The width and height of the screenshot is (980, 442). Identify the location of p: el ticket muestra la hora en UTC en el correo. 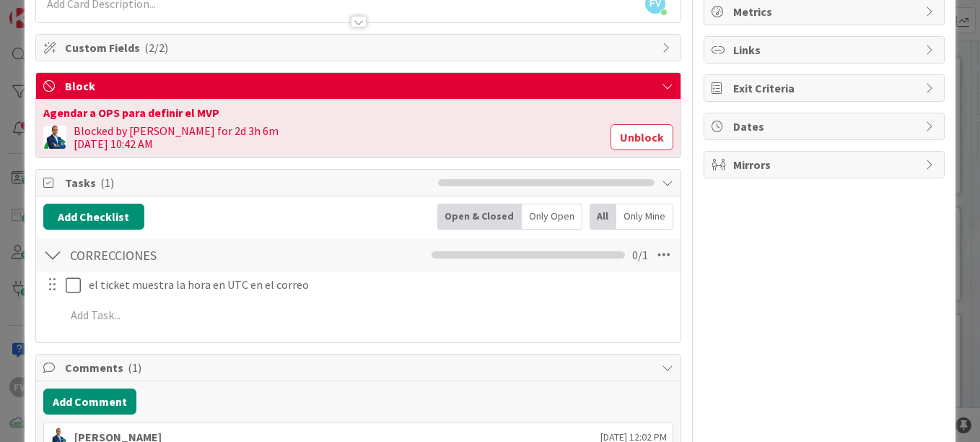
(380, 285).